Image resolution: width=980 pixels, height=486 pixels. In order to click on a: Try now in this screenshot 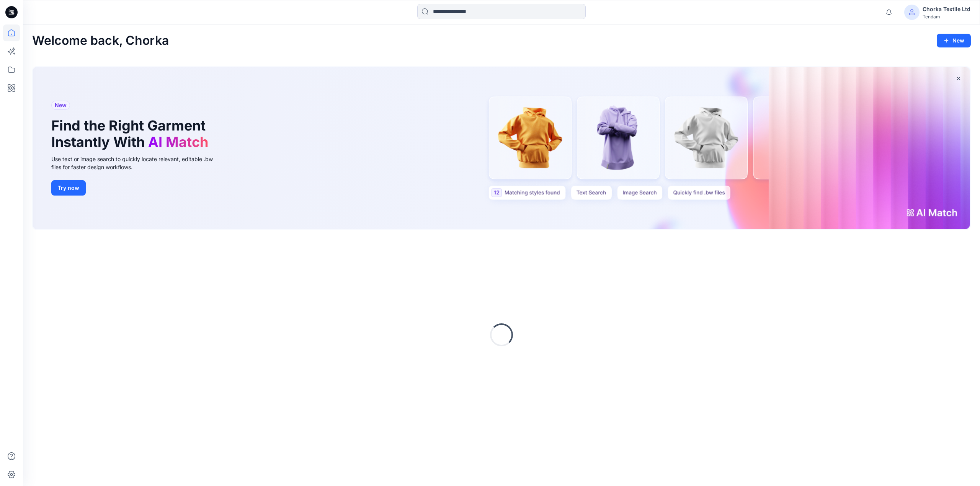, I will do `click(69, 187)`.